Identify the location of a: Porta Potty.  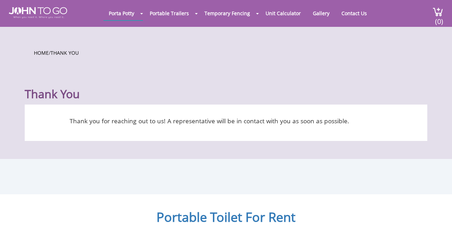
(122, 13).